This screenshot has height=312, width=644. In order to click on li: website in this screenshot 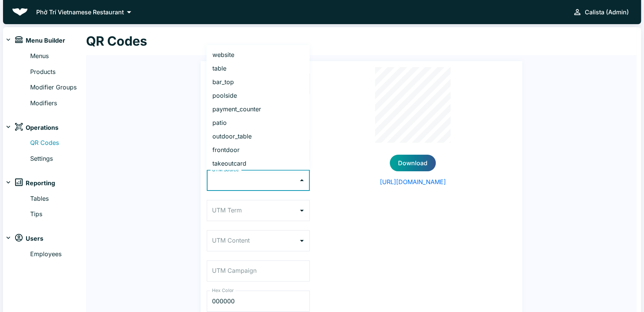, I will do `click(257, 55)`.